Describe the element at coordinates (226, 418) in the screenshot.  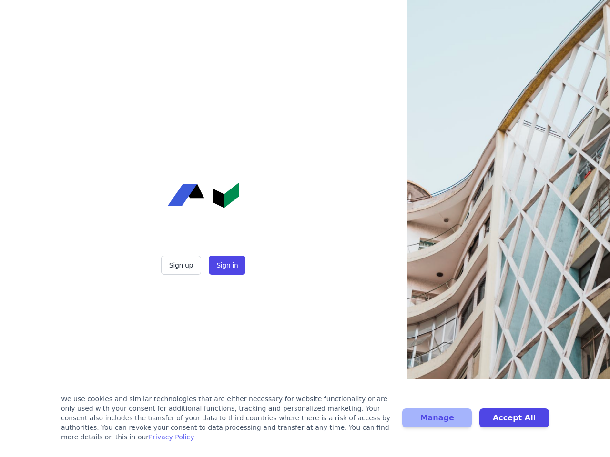
I see `div: We use cookies and similar technologies that are either necessary for website functionality or ar...` at that location.